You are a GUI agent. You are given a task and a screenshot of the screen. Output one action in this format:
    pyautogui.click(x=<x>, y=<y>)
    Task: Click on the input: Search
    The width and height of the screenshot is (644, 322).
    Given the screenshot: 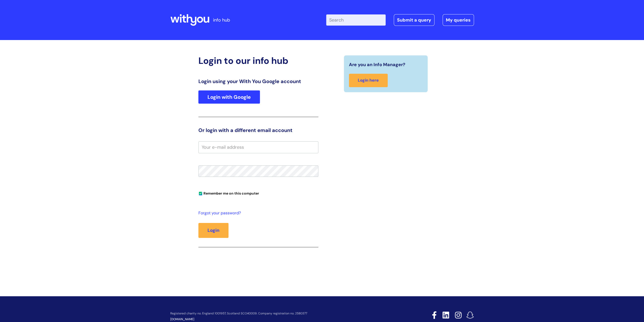 What is the action you would take?
    pyautogui.click(x=356, y=20)
    